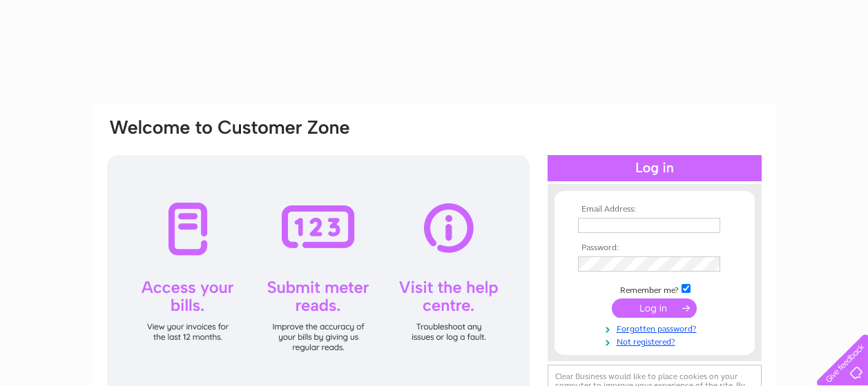 The image size is (868, 386). Describe the element at coordinates (654, 248) in the screenshot. I see `th: Password:` at that location.